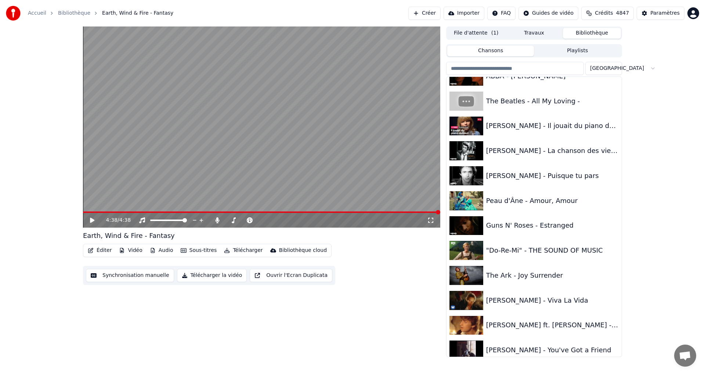 This screenshot has height=374, width=705. Describe the element at coordinates (464, 13) in the screenshot. I see `button: Importer` at that location.